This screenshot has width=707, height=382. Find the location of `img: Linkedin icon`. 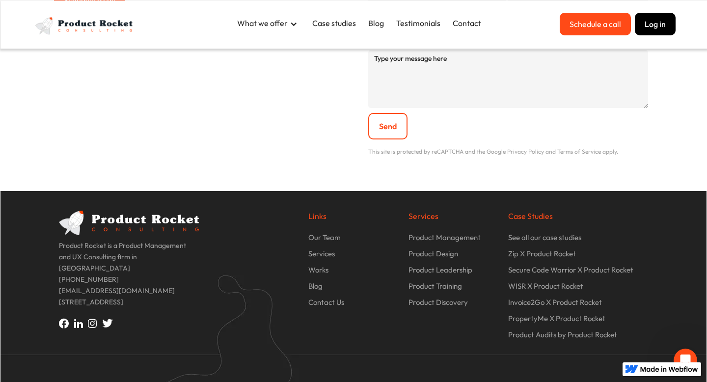

img: Linkedin icon is located at coordinates (81, 323).